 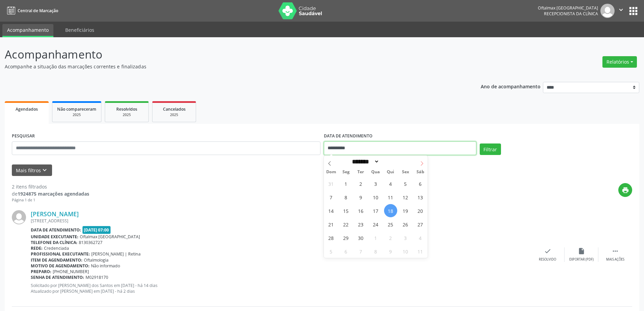 What do you see at coordinates (582, 251) in the screenshot?
I see `i: insert_drive_file` at bounding box center [582, 251].